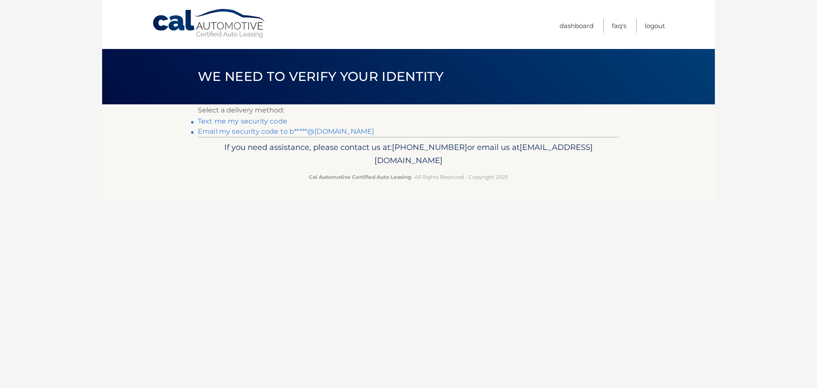 This screenshot has height=388, width=817. Describe the element at coordinates (409, 177) in the screenshot. I see `p: - All Rights Reserved - Copyright 2025` at that location.